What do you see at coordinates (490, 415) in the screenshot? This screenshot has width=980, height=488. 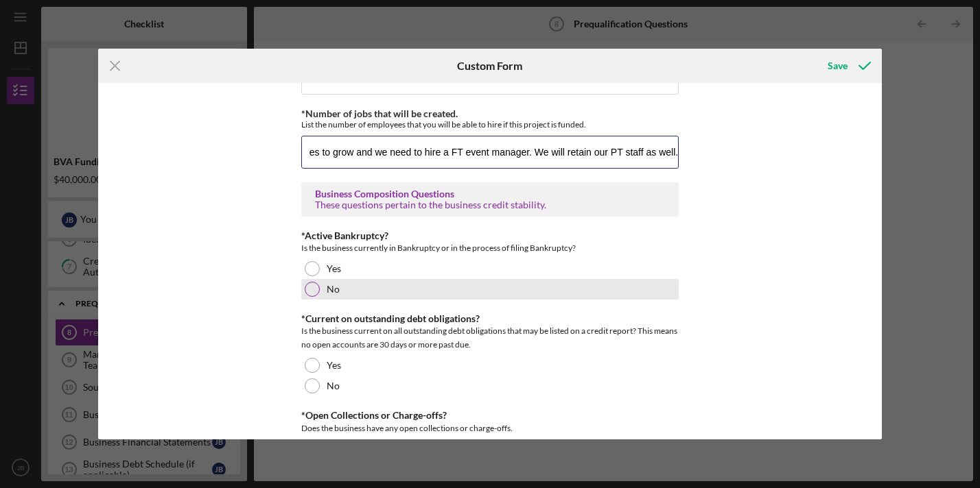 I see `div: *Open Collections or Charge-offs?` at bounding box center [490, 415].